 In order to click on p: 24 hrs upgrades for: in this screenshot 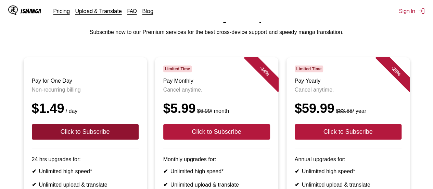, I will do `click(85, 159)`.